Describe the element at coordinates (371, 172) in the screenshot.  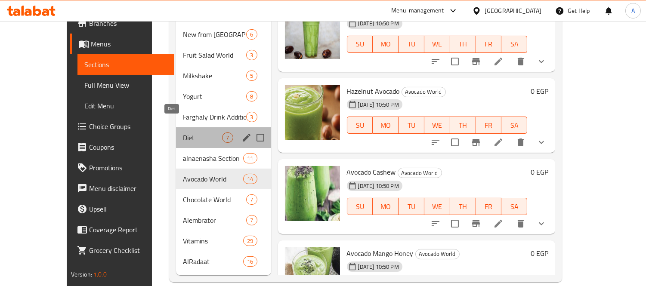
I see `span: Avocado Cashew` at that location.